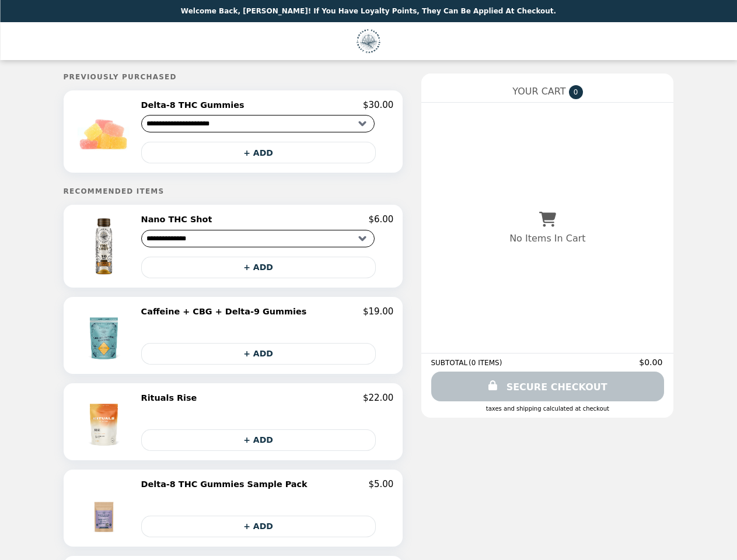 The image size is (737, 560). I want to click on span: $0.00, so click(651, 362).